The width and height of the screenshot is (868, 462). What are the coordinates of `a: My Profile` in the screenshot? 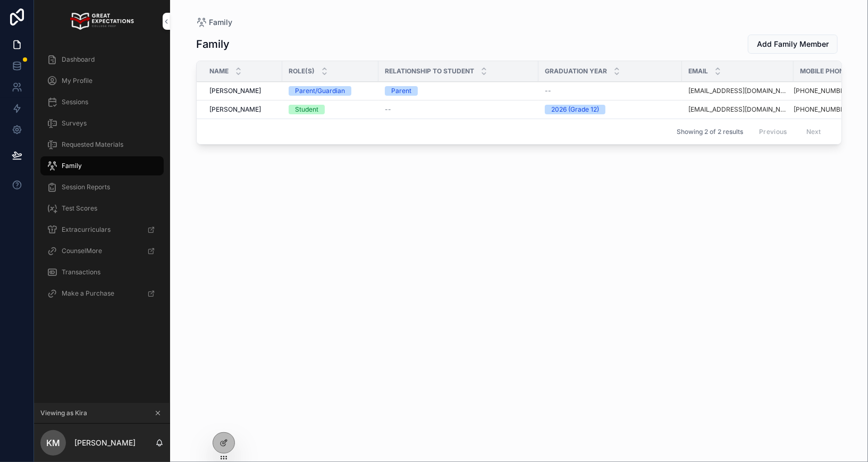 It's located at (102, 81).